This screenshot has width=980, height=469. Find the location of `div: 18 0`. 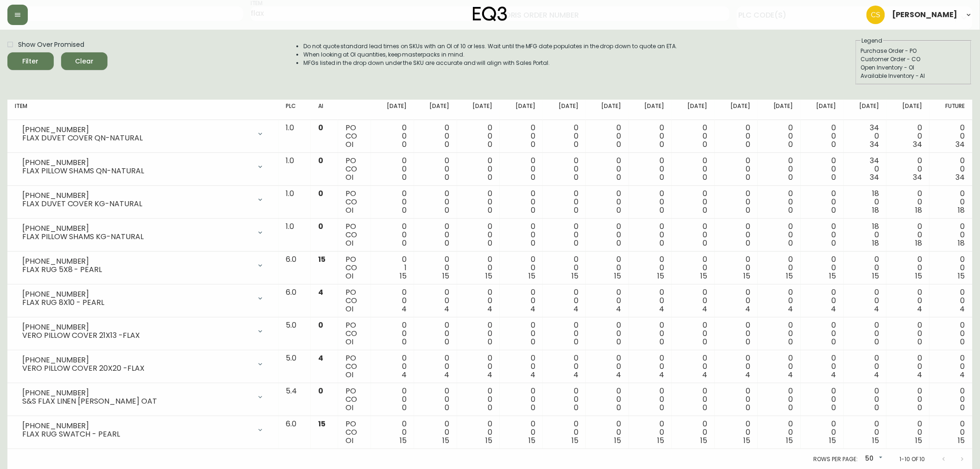

div: 18 0 is located at coordinates (865, 202).